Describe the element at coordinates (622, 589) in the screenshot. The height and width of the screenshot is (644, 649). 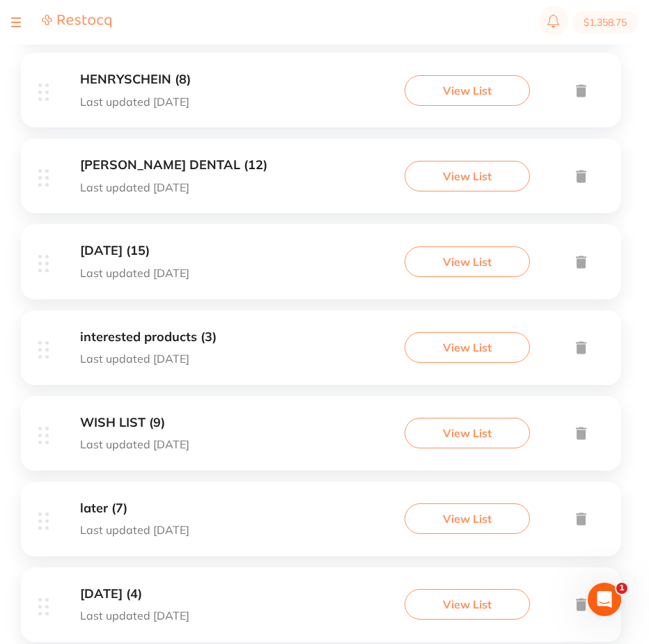
I see `span: 1` at that location.